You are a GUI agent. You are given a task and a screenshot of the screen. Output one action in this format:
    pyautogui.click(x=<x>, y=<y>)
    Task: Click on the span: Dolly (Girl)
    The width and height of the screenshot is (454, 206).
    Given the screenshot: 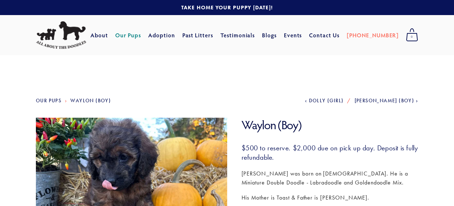 What is the action you would take?
    pyautogui.click(x=326, y=101)
    